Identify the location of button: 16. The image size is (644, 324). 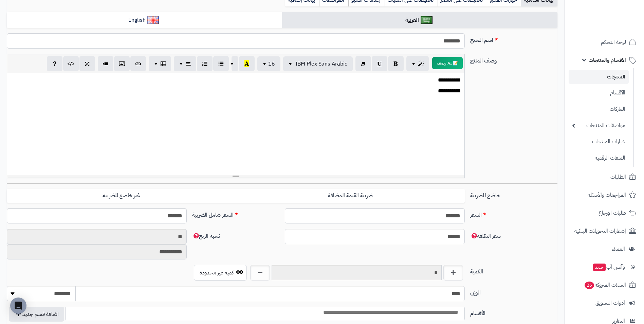
(269, 64).